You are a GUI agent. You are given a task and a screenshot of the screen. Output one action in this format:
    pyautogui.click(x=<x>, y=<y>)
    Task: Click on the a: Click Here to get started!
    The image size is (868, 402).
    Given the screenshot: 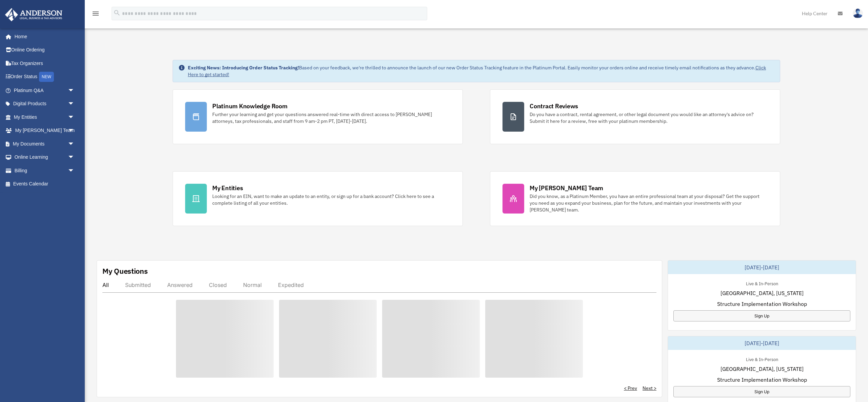 What is the action you would take?
    pyautogui.click(x=477, y=71)
    